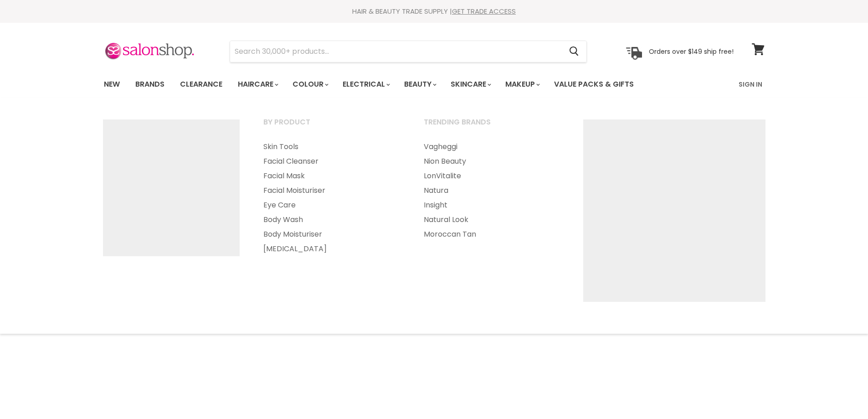  I want to click on a: Eye Care, so click(331, 205).